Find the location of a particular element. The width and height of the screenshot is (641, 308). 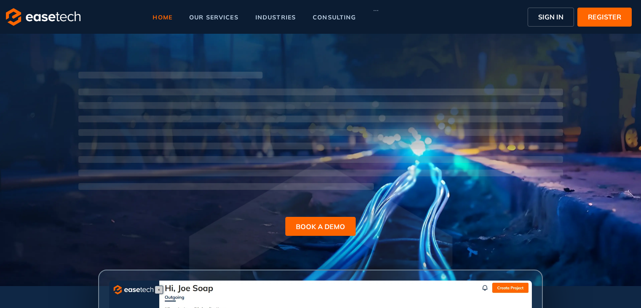

button: BOOK A DEMO is located at coordinates (320, 226).